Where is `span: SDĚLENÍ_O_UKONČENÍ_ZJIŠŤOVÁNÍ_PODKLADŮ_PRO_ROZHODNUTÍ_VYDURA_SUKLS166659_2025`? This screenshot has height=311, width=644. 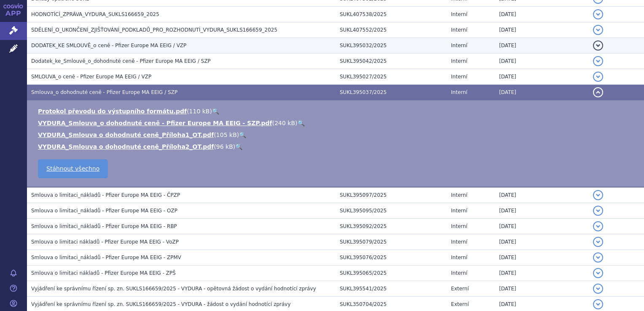
span: SDĚLENÍ_O_UKONČENÍ_ZJIŠŤOVÁNÍ_PODKLADŮ_PRO_ROZHODNUTÍ_VYDURA_SUKLS166659_2025 is located at coordinates (154, 30).